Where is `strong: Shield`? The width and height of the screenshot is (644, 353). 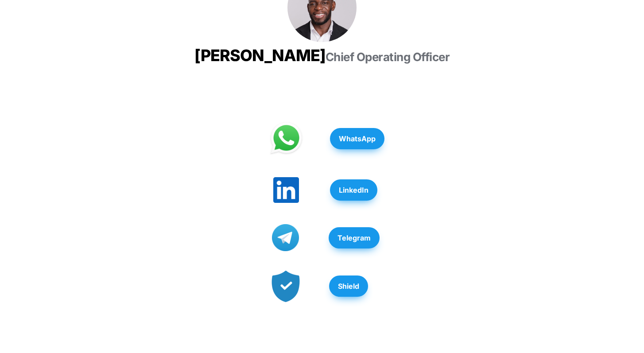
strong: Shield is located at coordinates (349, 286).